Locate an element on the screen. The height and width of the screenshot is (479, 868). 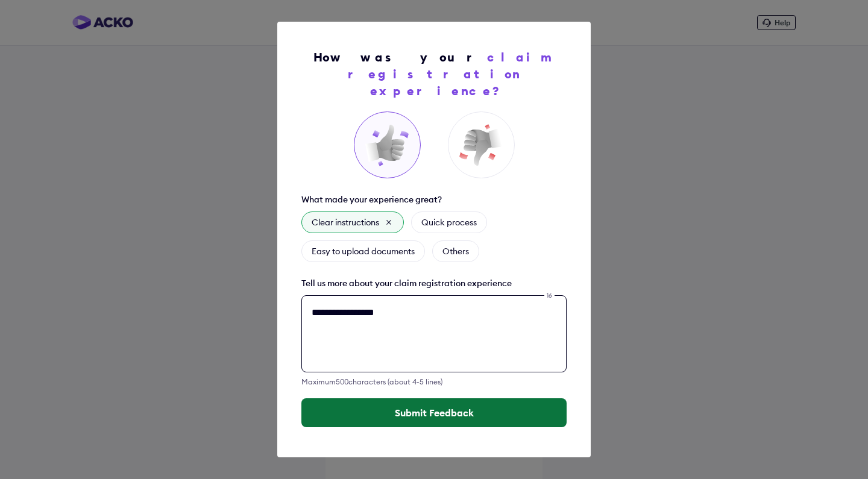
div: Easy to upload documents is located at coordinates (363, 252).